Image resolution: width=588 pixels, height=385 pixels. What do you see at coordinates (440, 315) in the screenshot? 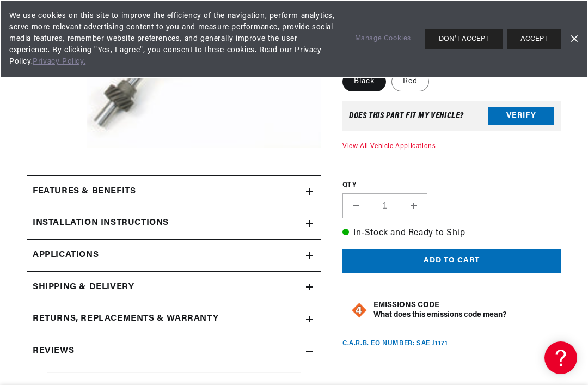
I see `strong: What does this emissions code mean?` at bounding box center [440, 315].